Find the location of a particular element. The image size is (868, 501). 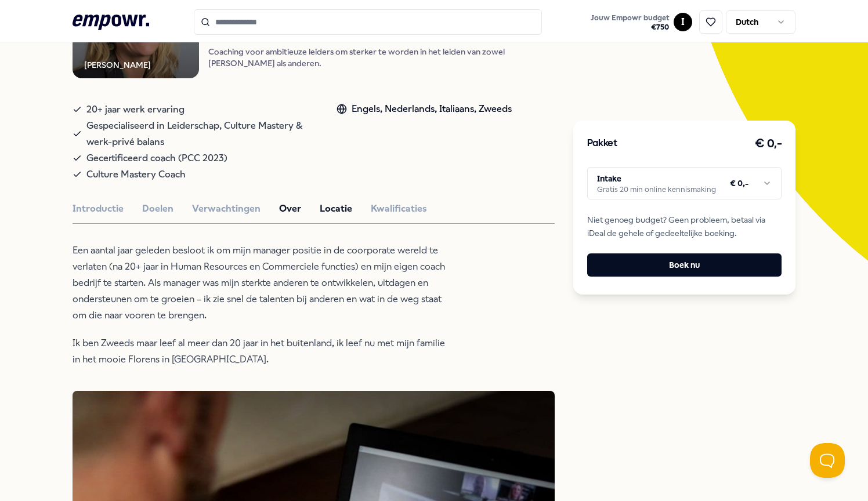

button: Locatie is located at coordinates (336, 209).